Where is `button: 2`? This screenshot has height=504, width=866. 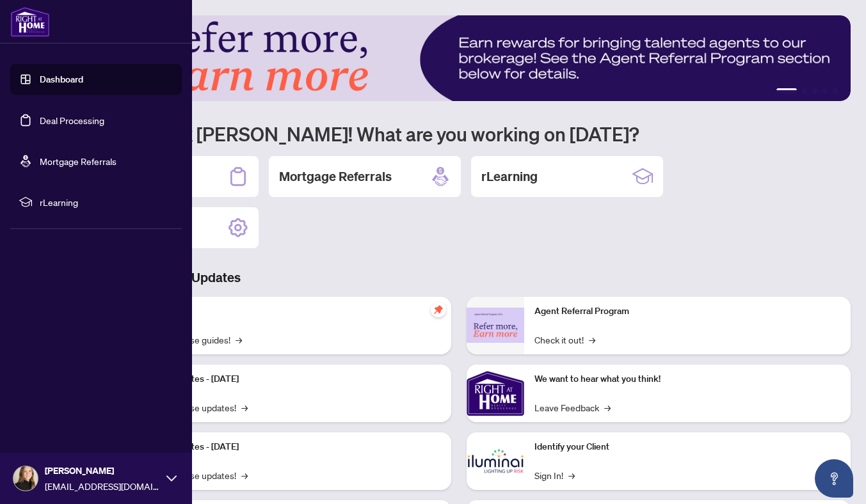
button: 2 is located at coordinates (804, 91).